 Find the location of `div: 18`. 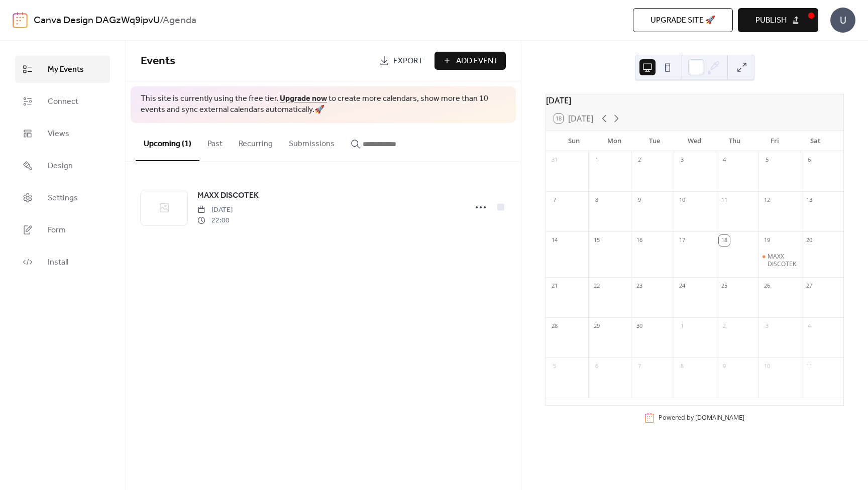

div: 18 is located at coordinates (724, 241).